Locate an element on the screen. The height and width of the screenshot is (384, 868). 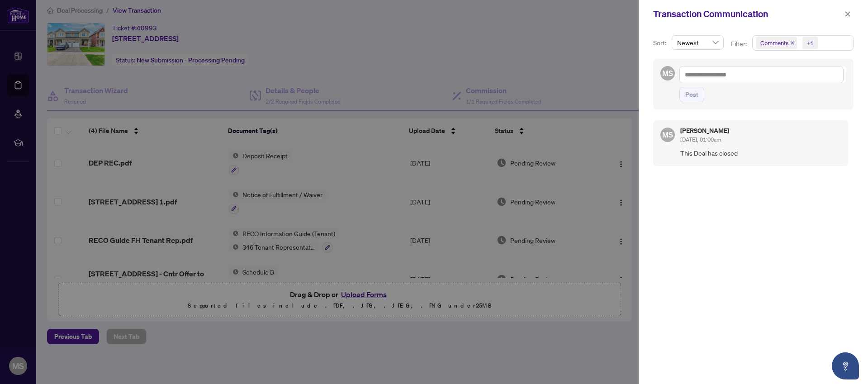
div: Transaction Communication is located at coordinates (747, 14).